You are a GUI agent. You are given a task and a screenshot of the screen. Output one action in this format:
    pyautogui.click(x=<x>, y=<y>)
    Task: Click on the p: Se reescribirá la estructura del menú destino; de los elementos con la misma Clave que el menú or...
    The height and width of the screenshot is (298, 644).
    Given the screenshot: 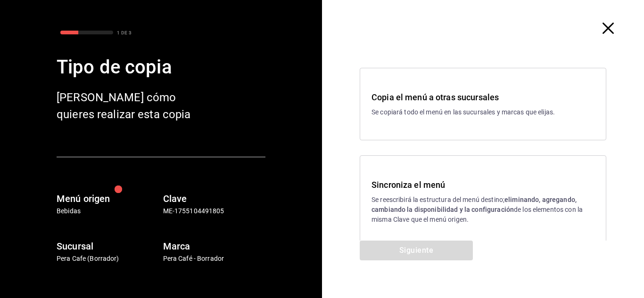 What is the action you would take?
    pyautogui.click(x=483, y=210)
    